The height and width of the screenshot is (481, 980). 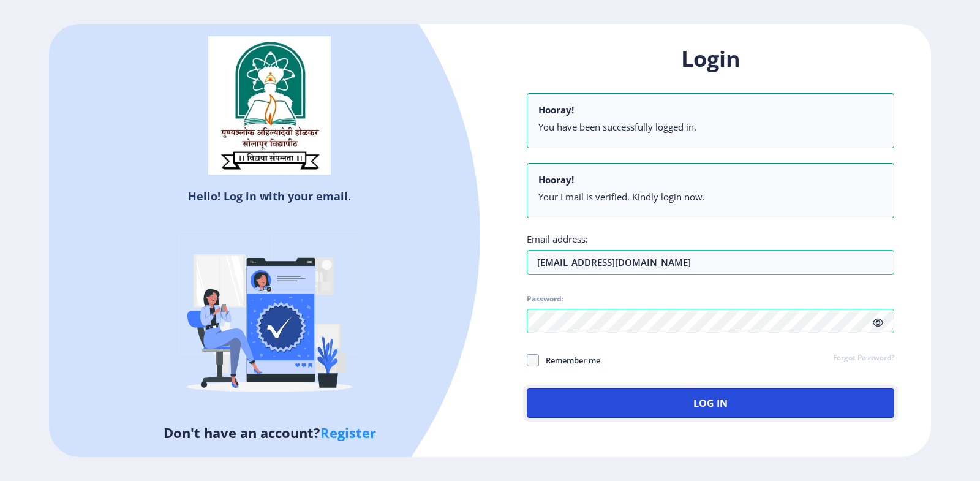 What do you see at coordinates (711, 403) in the screenshot?
I see `button: Log In` at bounding box center [711, 403].